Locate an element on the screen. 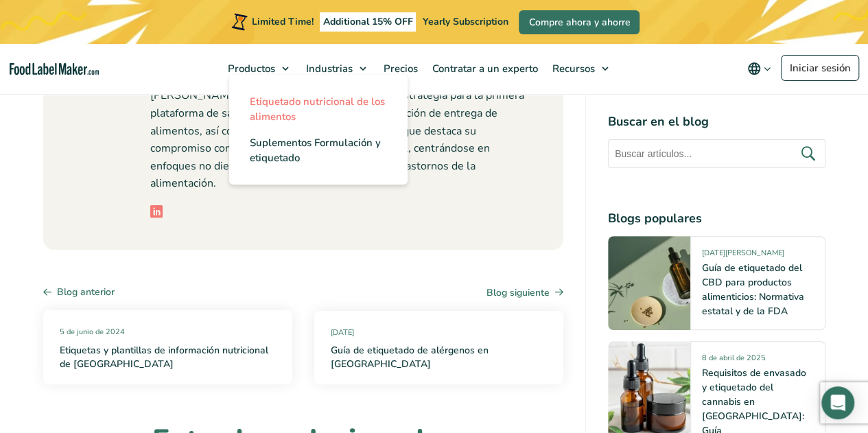  span: Precios is located at coordinates (399, 69).